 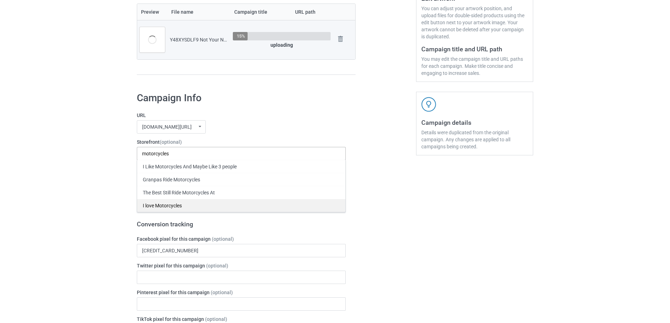 I want to click on th: URL path, so click(x=312, y=12).